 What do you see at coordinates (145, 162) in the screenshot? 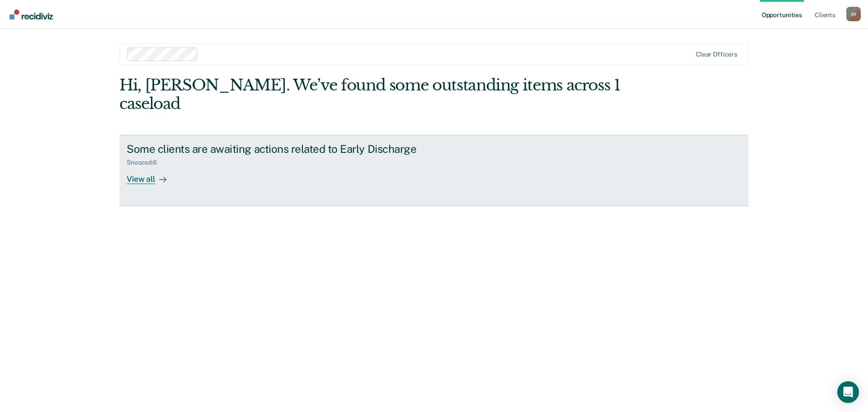
I see `div: Snoozed : 6` at bounding box center [145, 162].